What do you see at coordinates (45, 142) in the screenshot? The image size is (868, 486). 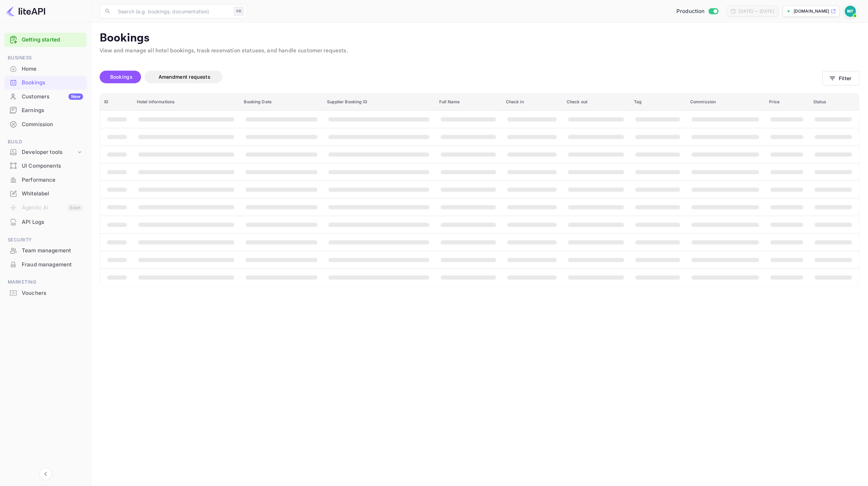 I see `span: Build` at bounding box center [45, 142].